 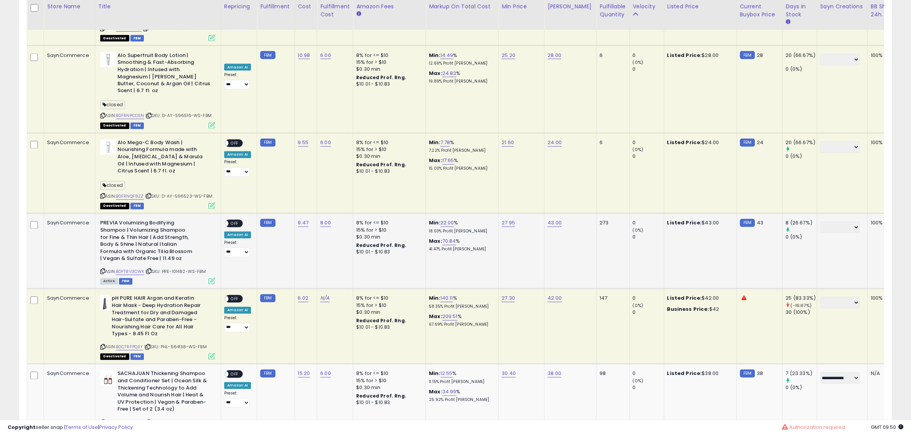 What do you see at coordinates (760, 374) in the screenshot?
I see `span: 38` at bounding box center [760, 374].